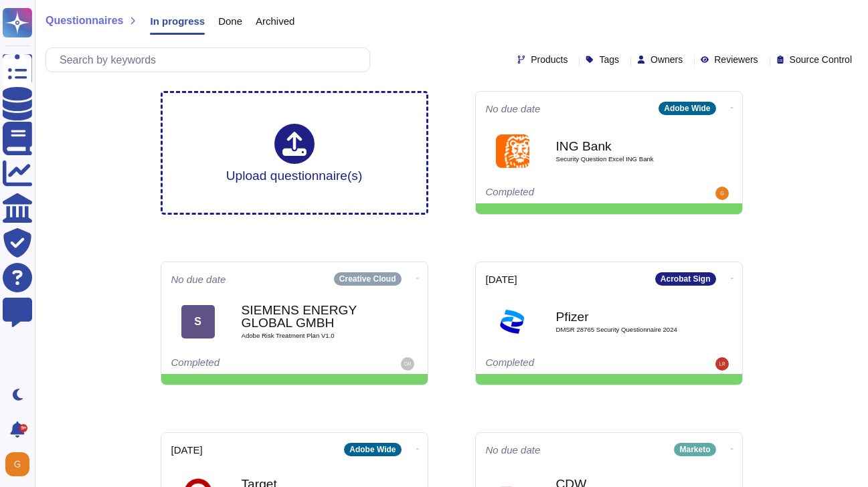  Describe the element at coordinates (685, 278) in the screenshot. I see `div: Acrobat Sign` at that location.